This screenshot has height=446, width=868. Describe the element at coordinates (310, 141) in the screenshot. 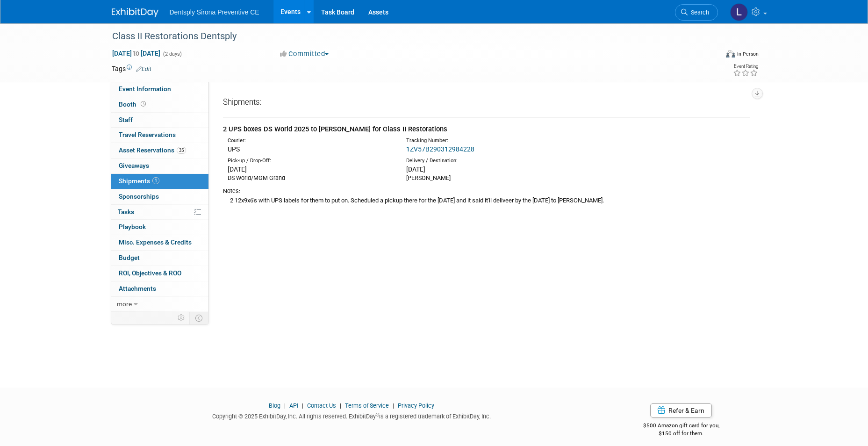

I see `div: Courier:` at that location.